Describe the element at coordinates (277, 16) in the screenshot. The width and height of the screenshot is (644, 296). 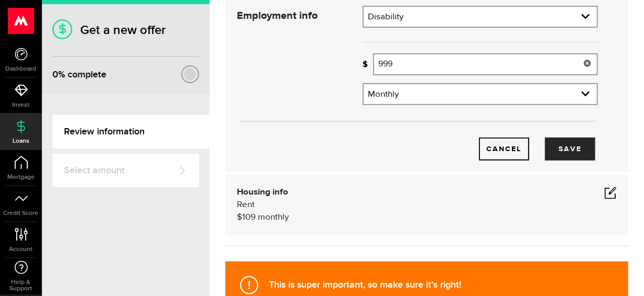
I see `strong: Employment info` at that location.